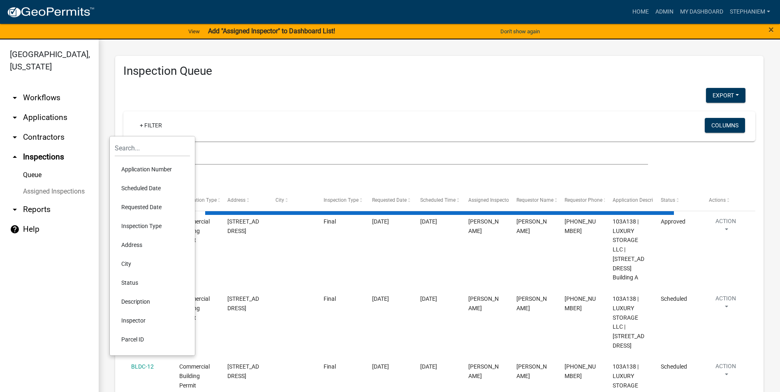 The height and width of the screenshot is (392, 780). What do you see at coordinates (291, 201) in the screenshot?
I see `datatable-header-cell: City` at bounding box center [291, 201].